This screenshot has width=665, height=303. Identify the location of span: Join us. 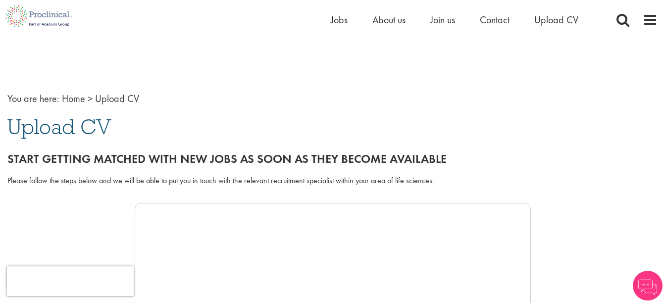
(443, 20).